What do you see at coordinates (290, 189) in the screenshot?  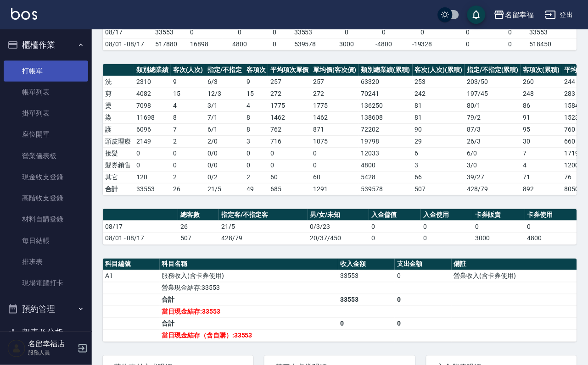 I see `td: 685` at bounding box center [290, 189].